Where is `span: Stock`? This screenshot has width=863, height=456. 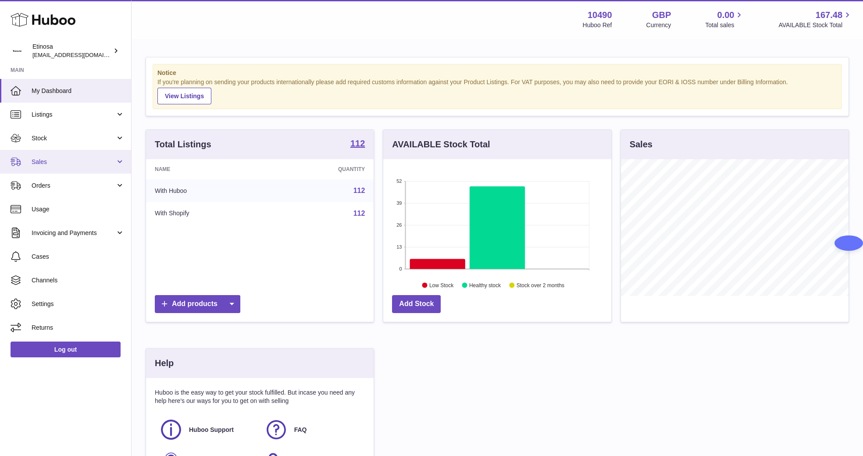
span: Stock is located at coordinates (73, 138).